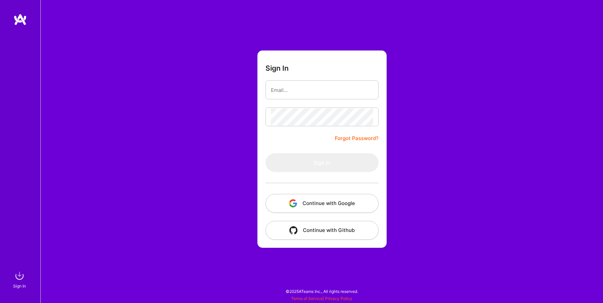 The image size is (603, 303). What do you see at coordinates (277, 68) in the screenshot?
I see `h3: Sign In` at bounding box center [277, 68].